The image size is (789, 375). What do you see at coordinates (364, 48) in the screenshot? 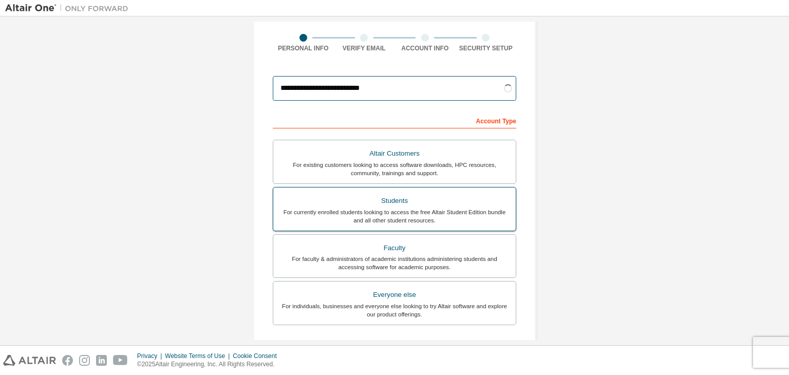
I see `div: Verify Email` at bounding box center [364, 48].